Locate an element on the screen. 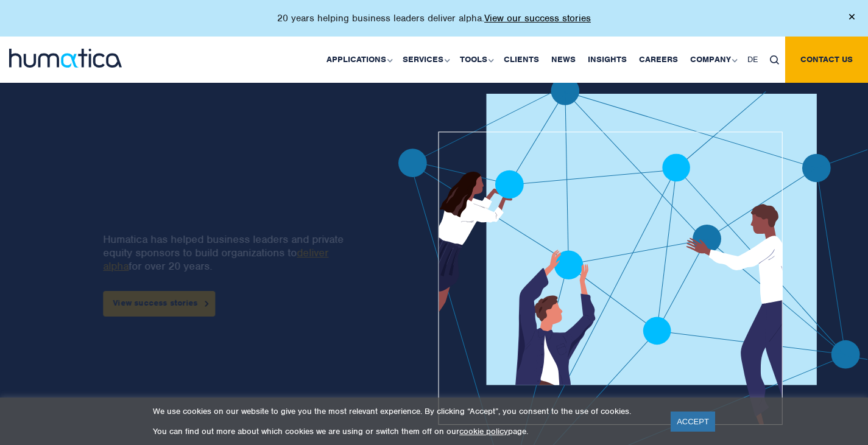 The width and height of the screenshot is (868, 445). img: arrowicon is located at coordinates (207, 303).